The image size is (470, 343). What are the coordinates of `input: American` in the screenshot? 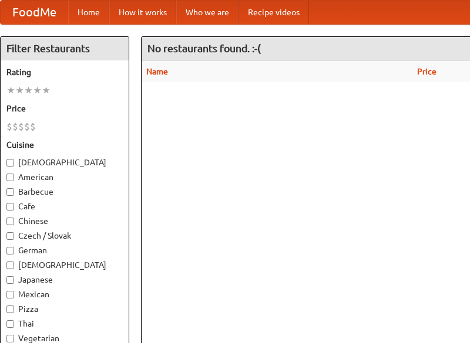 It's located at (10, 177).